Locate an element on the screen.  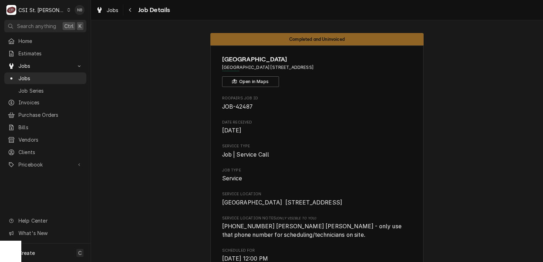
div: Service Type is located at coordinates (317, 151).